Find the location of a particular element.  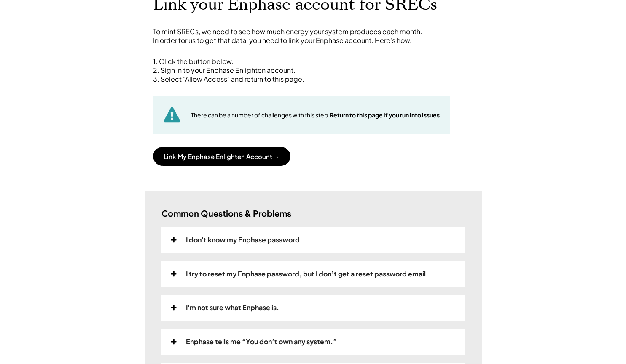

h3: Common Questions & Problems is located at coordinates (227, 213).